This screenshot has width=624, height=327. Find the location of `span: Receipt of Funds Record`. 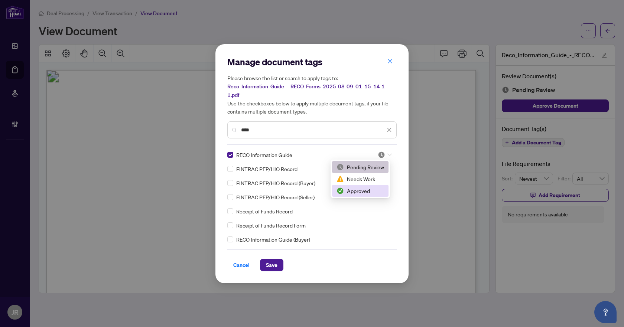

span: Receipt of Funds Record is located at coordinates (264, 211).